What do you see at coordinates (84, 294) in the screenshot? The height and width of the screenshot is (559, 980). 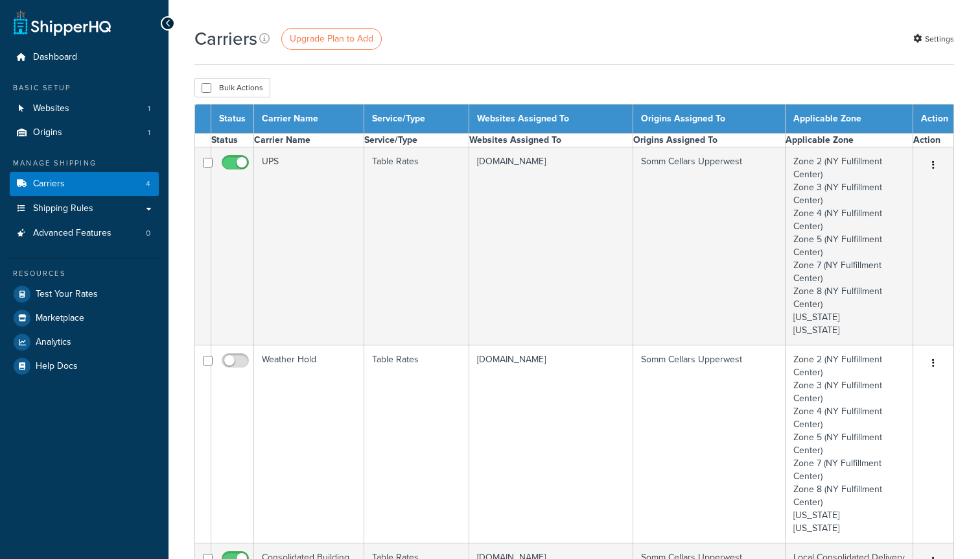 I see `a: Test Your Rates` at bounding box center [84, 294].